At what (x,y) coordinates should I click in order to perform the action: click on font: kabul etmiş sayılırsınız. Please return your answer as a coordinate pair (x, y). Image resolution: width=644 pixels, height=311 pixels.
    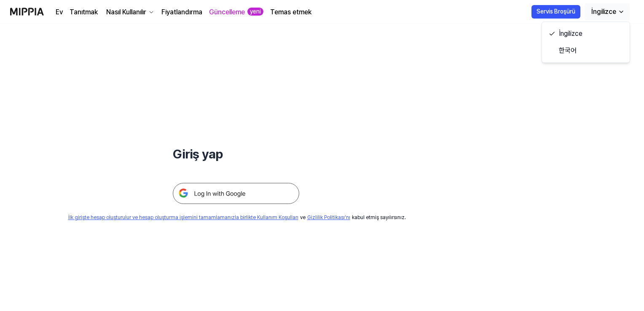
    Looking at the image, I should click on (378, 218).